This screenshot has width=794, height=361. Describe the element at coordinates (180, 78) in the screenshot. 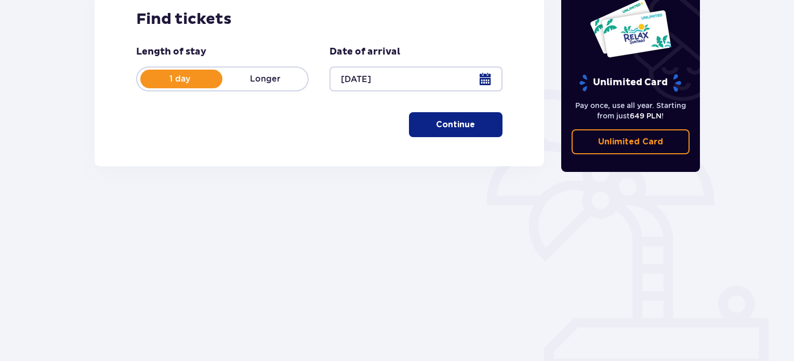

I see `font: 1 day` at that location.